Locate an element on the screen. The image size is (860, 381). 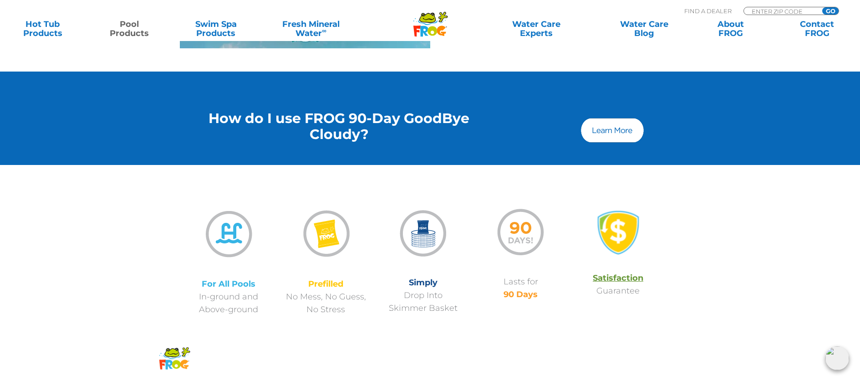
p: Guarantee is located at coordinates (618, 284).